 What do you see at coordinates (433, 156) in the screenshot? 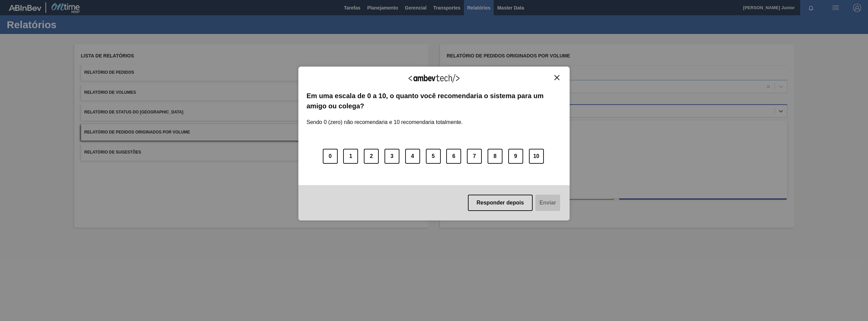
I see `button: 5` at bounding box center [433, 156].